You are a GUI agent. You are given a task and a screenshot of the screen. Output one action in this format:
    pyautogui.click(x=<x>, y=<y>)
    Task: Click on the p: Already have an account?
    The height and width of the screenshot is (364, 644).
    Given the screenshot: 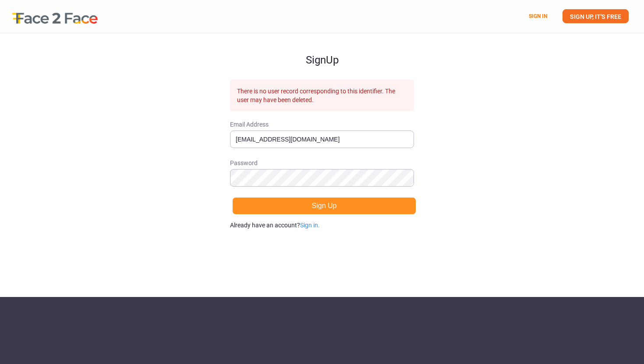 What is the action you would take?
    pyautogui.click(x=322, y=225)
    